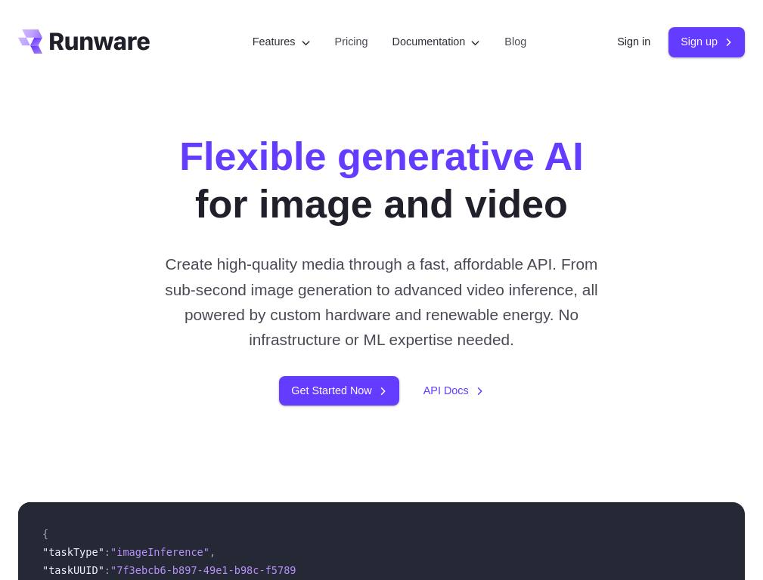 Image resolution: width=763 pixels, height=580 pixels. Describe the element at coordinates (515, 42) in the screenshot. I see `a: Blog` at that location.